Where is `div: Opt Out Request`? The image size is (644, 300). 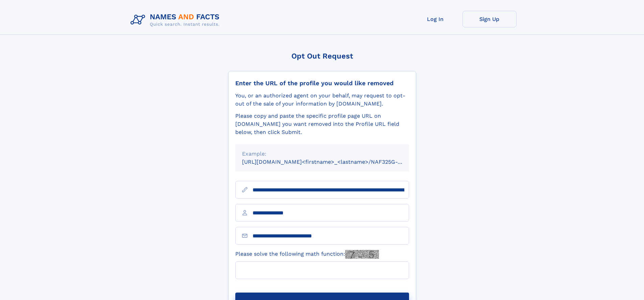 div: Opt Out Request is located at coordinates (322, 56).